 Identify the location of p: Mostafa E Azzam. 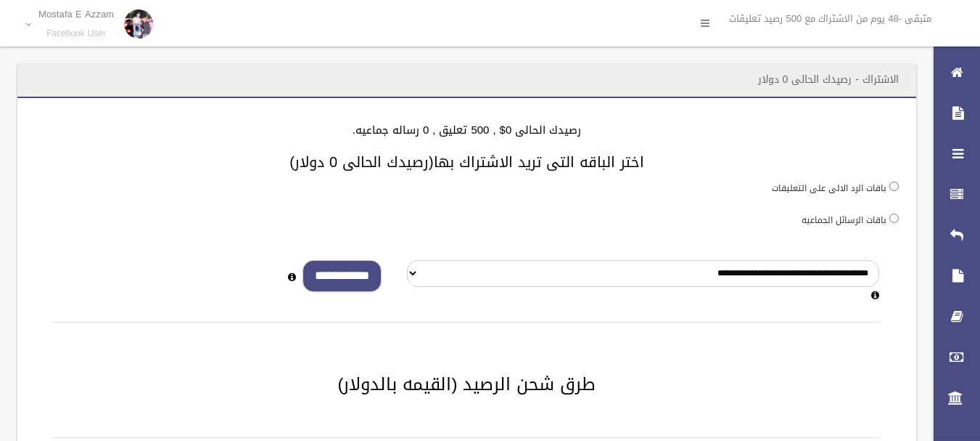
(76, 14).